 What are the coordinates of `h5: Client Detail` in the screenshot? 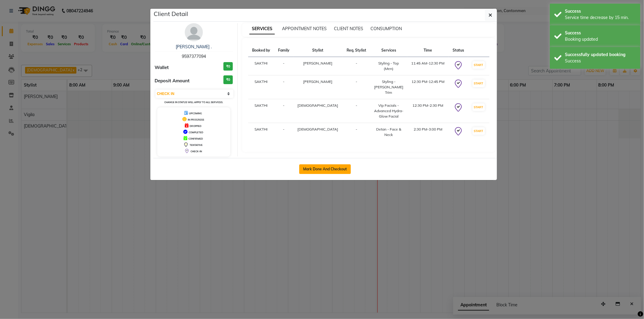 It's located at (171, 14).